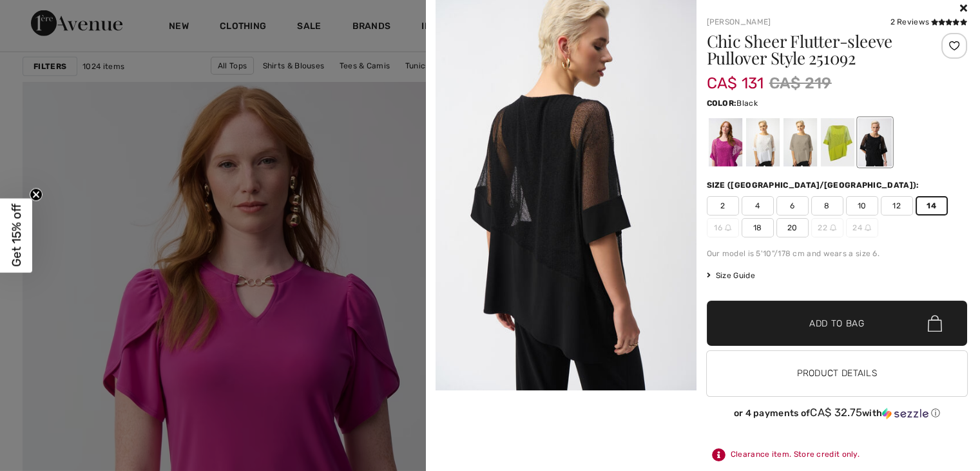 The height and width of the screenshot is (471, 980). I want to click on div: 2 Reviews, so click(929, 22).